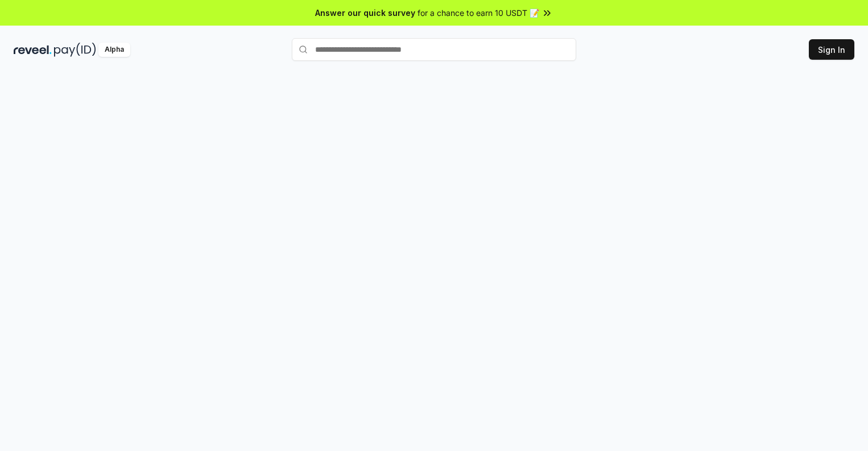 This screenshot has height=451, width=868. Describe the element at coordinates (479, 13) in the screenshot. I see `span: for a chance to earn 10 USDT 📝` at that location.